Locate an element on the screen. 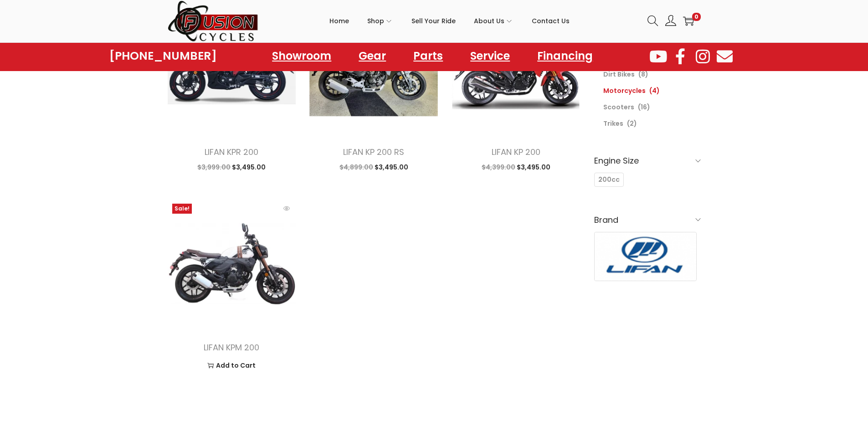 This screenshot has width=868, height=436. span: (2) is located at coordinates (632, 123).